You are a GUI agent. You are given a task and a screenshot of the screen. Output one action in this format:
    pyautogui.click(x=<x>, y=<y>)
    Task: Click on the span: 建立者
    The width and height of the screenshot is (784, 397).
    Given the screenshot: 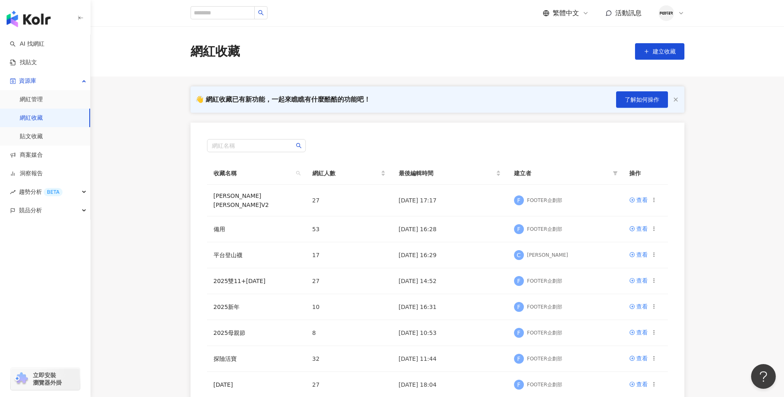 What is the action you would take?
    pyautogui.click(x=561, y=173)
    